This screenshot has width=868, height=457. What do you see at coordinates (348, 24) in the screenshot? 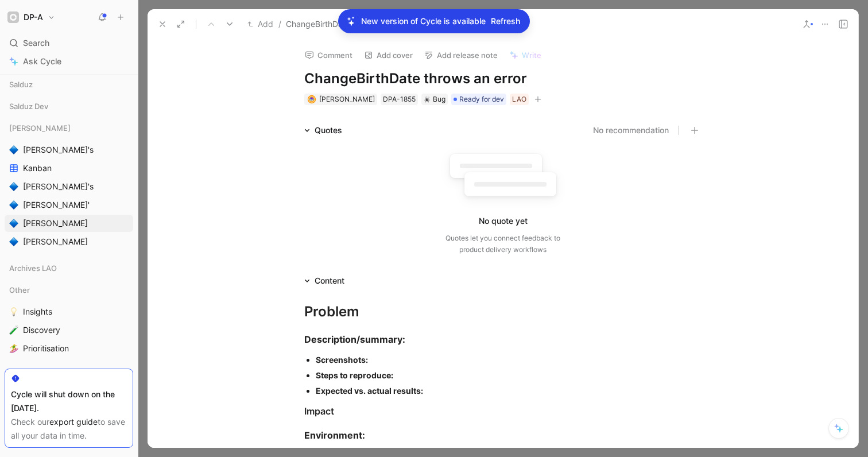
I see `span: ChangeBirthDate throws an error` at bounding box center [348, 24].